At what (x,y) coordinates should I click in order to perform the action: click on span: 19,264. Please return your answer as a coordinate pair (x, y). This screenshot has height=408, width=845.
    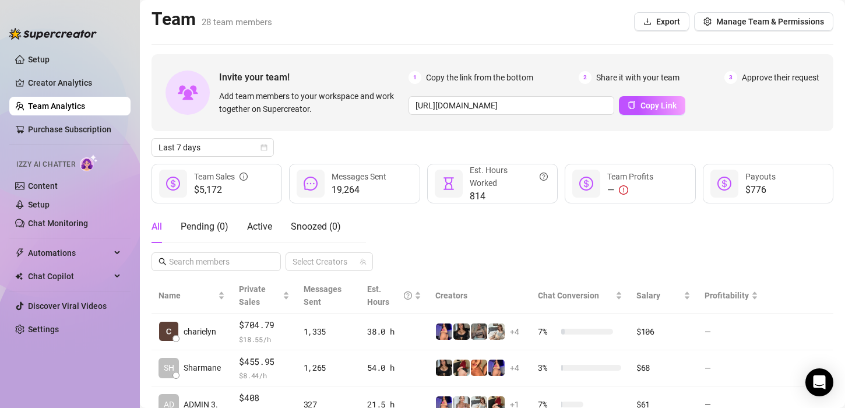
    Looking at the image, I should click on (359, 190).